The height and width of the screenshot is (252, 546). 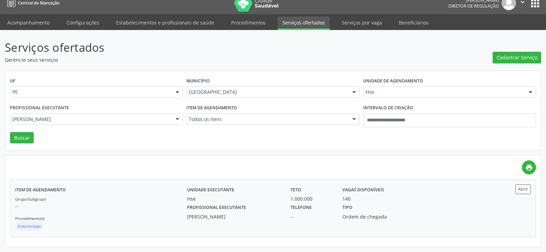 What do you see at coordinates (388, 108) in the screenshot?
I see `label: Intervalo de criação` at bounding box center [388, 108].